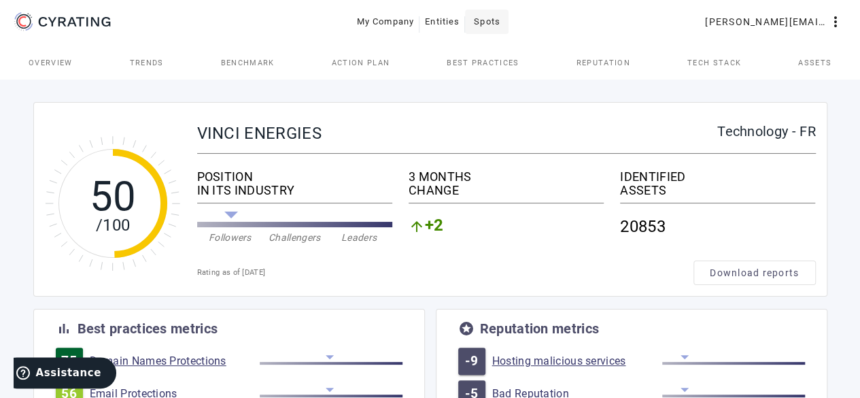 This screenshot has height=398, width=860. Describe the element at coordinates (483, 63) in the screenshot. I see `span: Best practices` at that location.